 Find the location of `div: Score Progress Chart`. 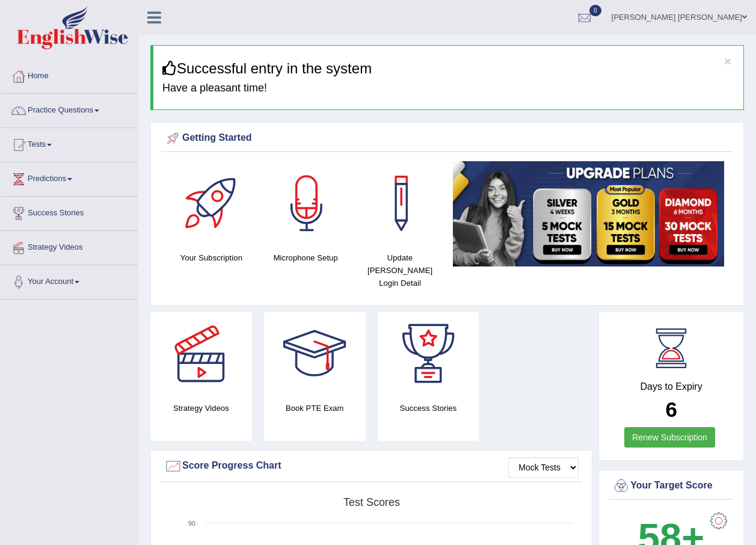

div: Score Progress Chart is located at coordinates (371, 466).